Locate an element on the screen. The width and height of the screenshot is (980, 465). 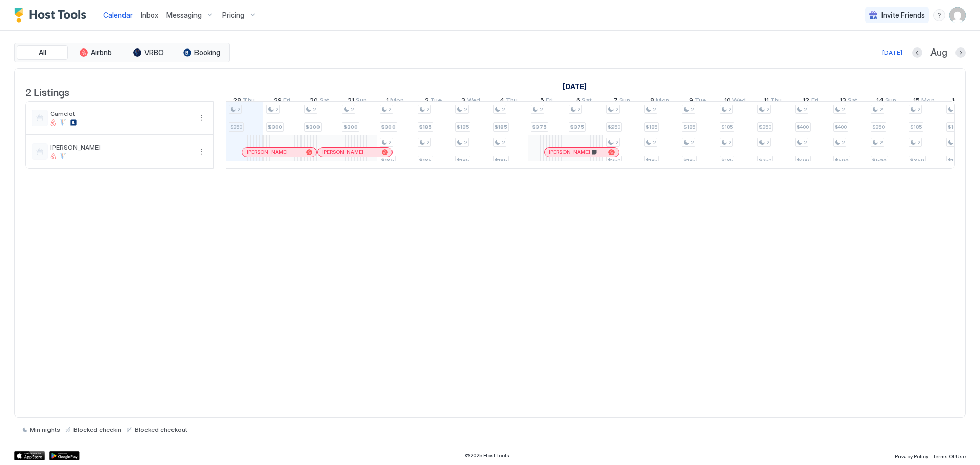
span: $350 is located at coordinates (918, 160).